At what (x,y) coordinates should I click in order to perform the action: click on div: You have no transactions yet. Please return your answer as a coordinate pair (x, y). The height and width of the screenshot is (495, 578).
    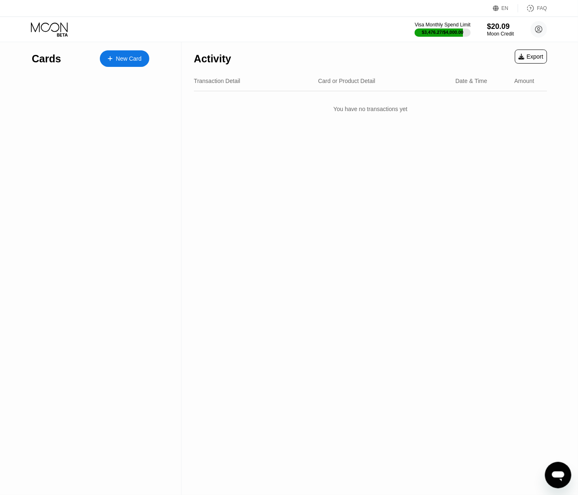
    Looking at the image, I should click on (370, 109).